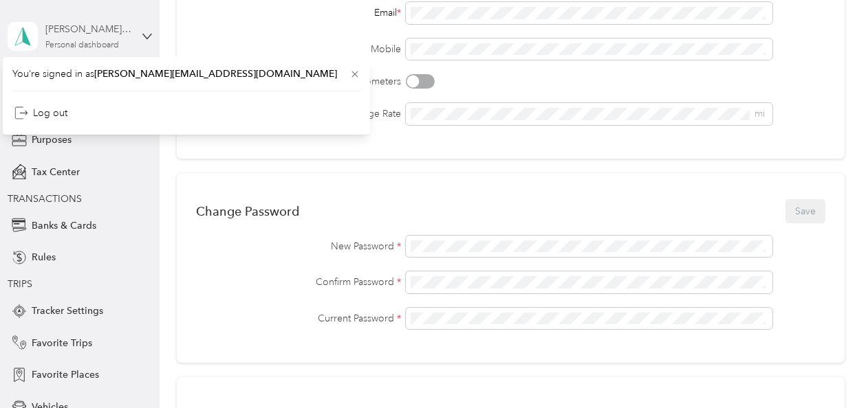  I want to click on span: Favorite Trips, so click(62, 343).